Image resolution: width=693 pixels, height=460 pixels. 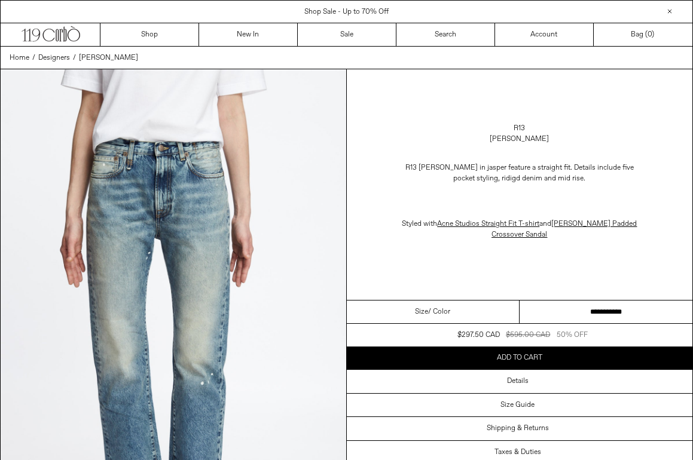 I want to click on a: Sale, so click(x=347, y=35).